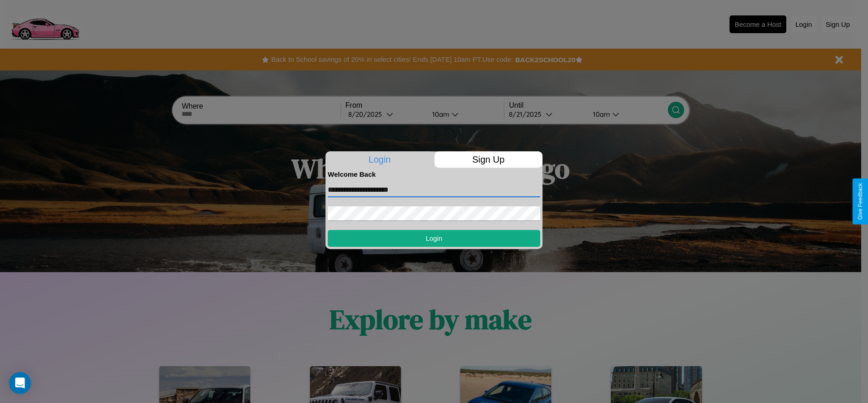 This screenshot has height=403, width=868. I want to click on div: Open Intercom Messenger, so click(20, 383).